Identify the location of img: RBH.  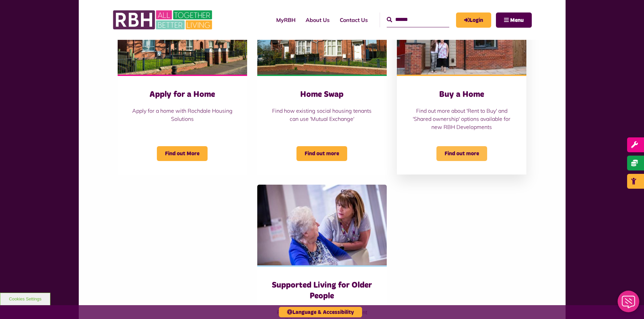
(164, 20).